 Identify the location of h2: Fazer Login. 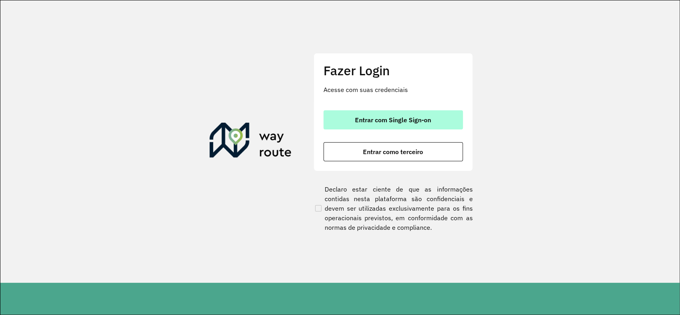
(393, 71).